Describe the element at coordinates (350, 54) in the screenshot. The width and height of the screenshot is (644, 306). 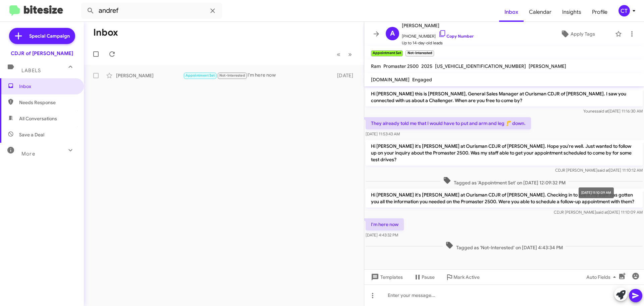
I see `button: Next` at that location.